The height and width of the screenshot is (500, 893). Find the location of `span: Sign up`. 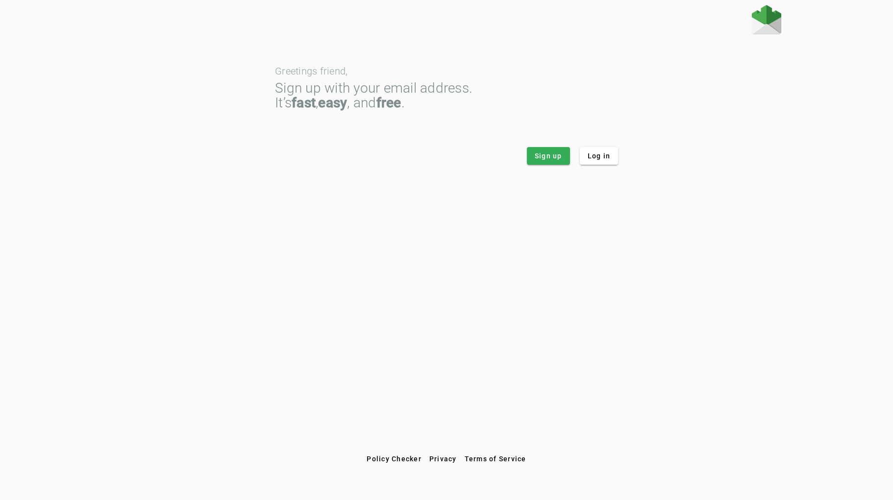

span: Sign up is located at coordinates (548, 156).